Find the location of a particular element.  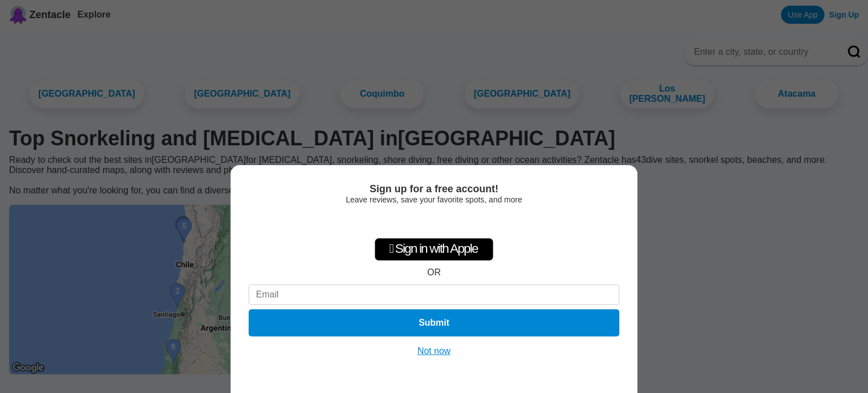

button: Not now is located at coordinates (434, 351).